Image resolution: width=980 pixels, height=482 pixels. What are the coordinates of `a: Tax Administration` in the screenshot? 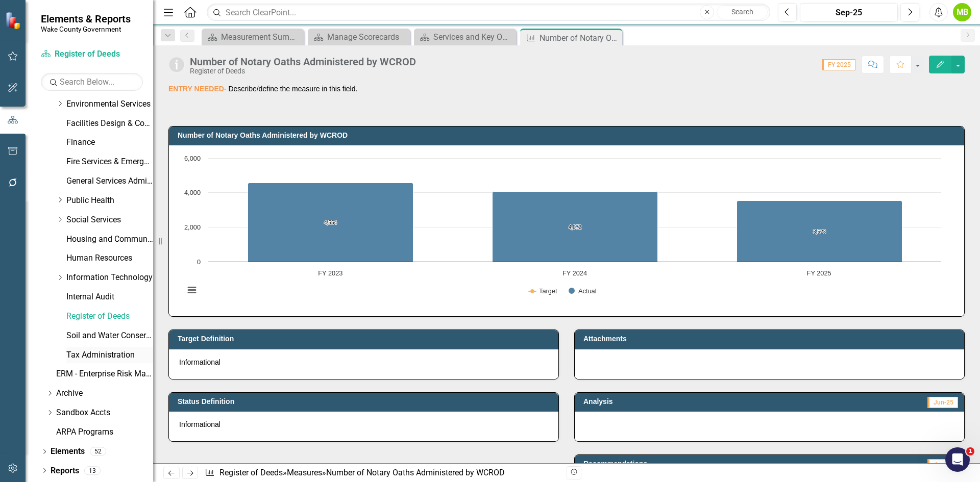 It's located at (110, 355).